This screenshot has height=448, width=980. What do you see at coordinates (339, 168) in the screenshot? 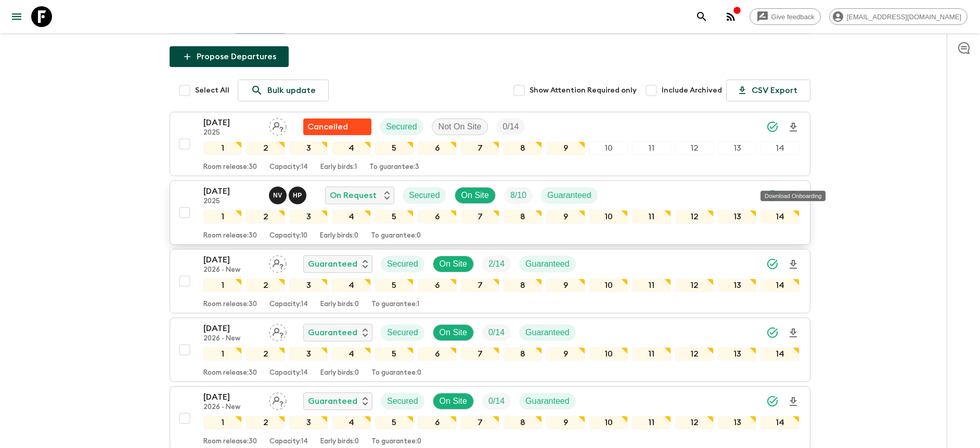
I see `p: Early birds: 1` at bounding box center [339, 168].